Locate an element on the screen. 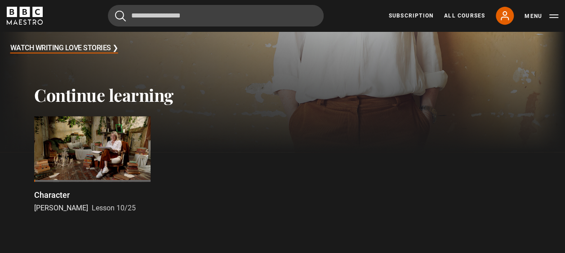  svg: BBC Maestro is located at coordinates (25, 16).